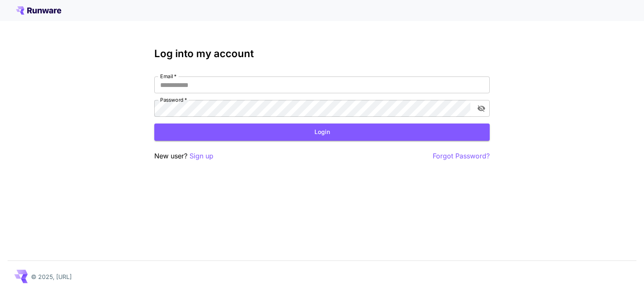 The image size is (644, 292). What do you see at coordinates (168, 76) in the screenshot?
I see `label: Email` at bounding box center [168, 76].